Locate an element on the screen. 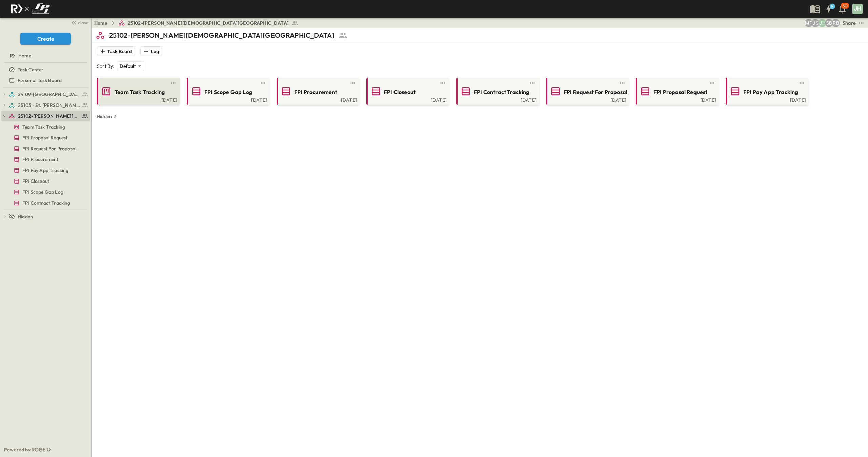 This screenshot has width=868, height=457. div: Team Task Trackingtest is located at coordinates (46, 127).